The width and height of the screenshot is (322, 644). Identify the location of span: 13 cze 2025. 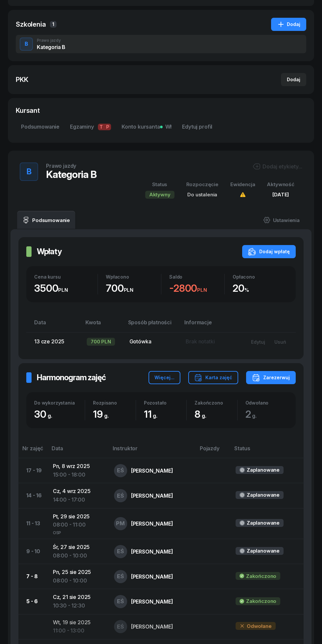
(49, 342).